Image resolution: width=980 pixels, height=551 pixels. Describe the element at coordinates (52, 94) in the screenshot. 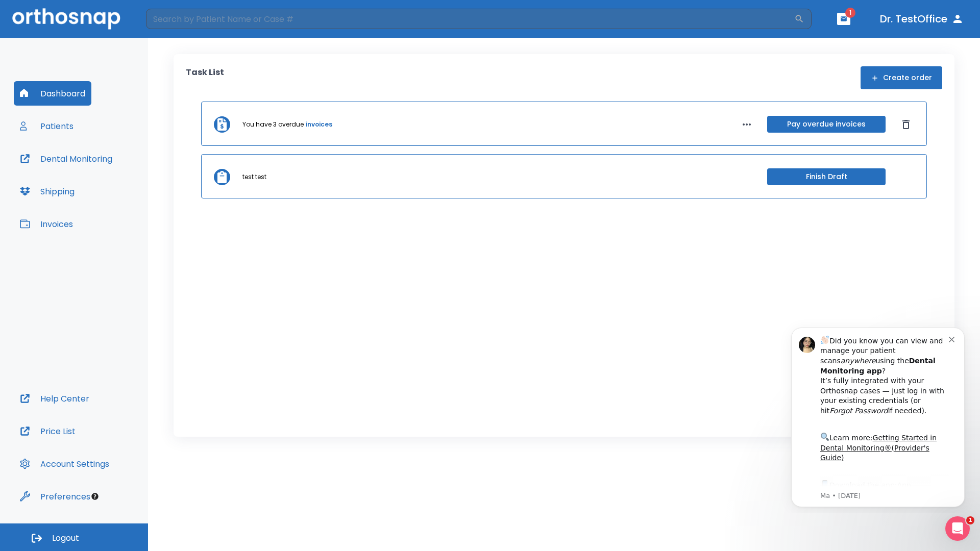

I see `button: Dashboard` at that location.